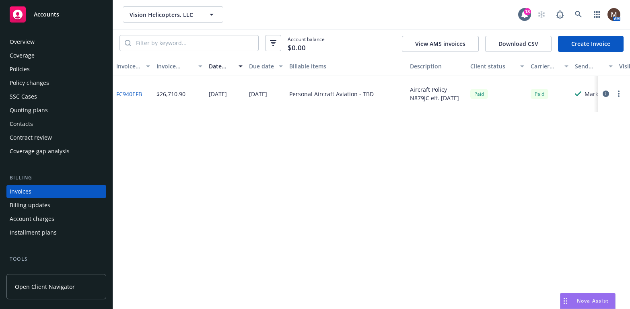 This screenshot has width=630, height=309. What do you see at coordinates (171, 94) in the screenshot?
I see `div: $26,710.90` at bounding box center [171, 94].